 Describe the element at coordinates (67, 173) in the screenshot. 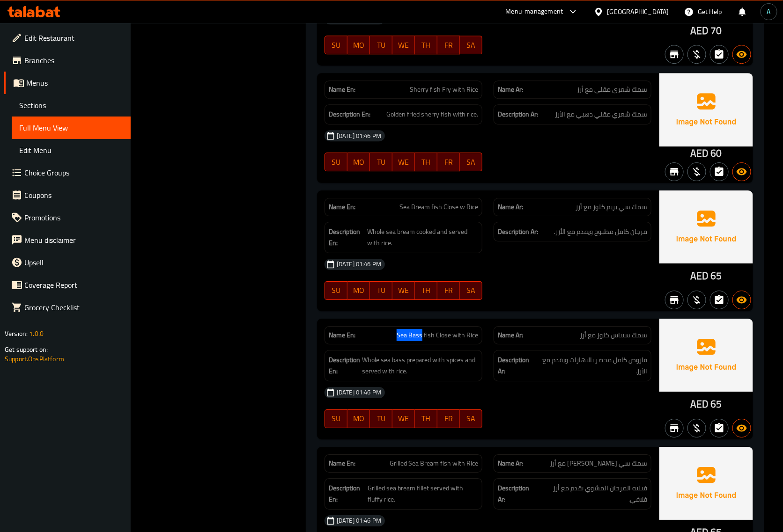

I see `a: Choice Groups` at that location.